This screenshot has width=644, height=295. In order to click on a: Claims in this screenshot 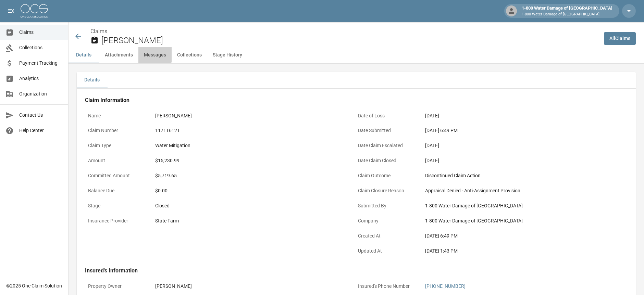, I will do `click(98, 31)`.